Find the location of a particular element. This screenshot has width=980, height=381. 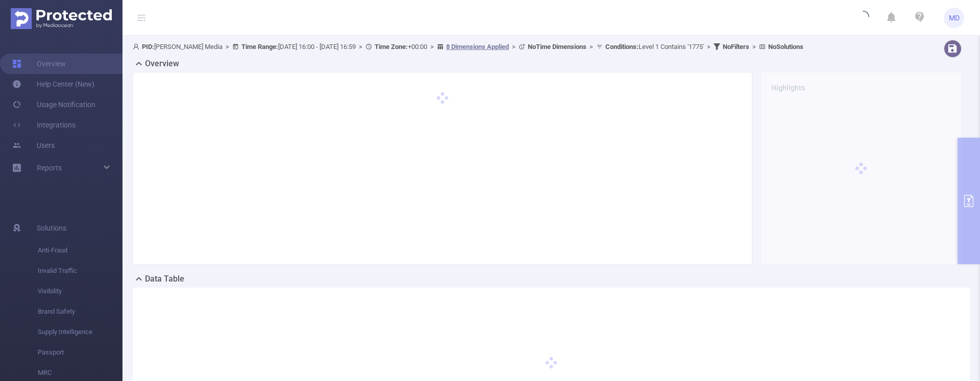

a: Users is located at coordinates (33, 145).